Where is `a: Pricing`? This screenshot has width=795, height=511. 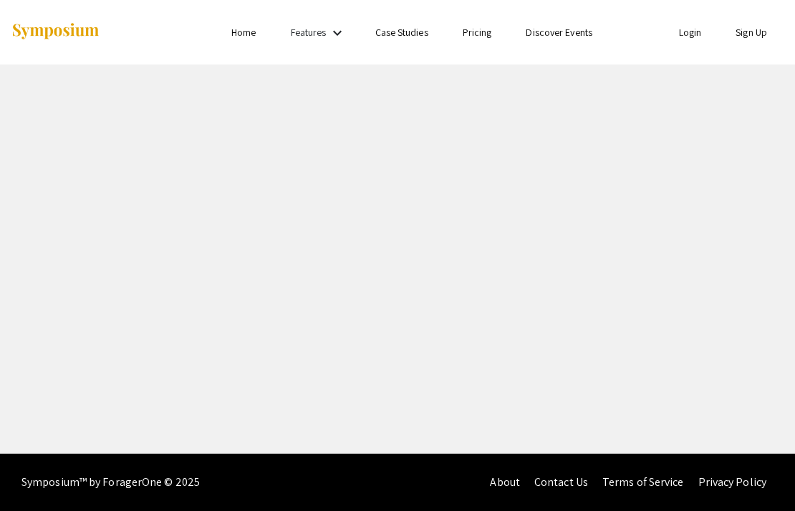
a: Pricing is located at coordinates (477, 32).